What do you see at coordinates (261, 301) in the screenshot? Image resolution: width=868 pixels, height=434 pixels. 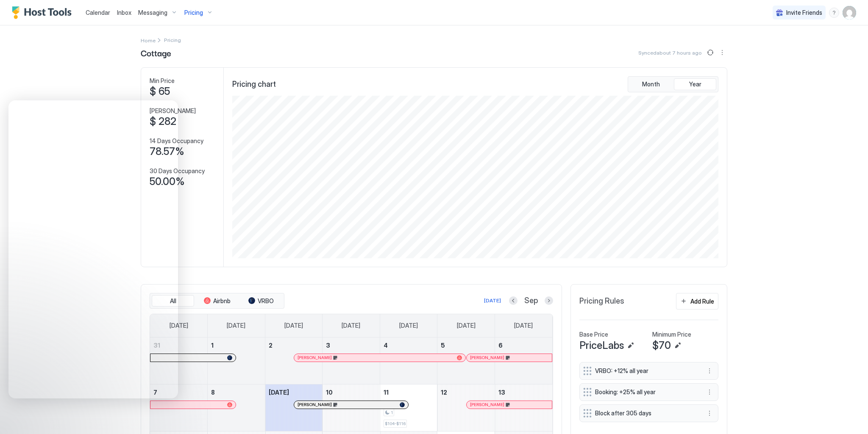 I see `button: VRBO` at bounding box center [261, 301].